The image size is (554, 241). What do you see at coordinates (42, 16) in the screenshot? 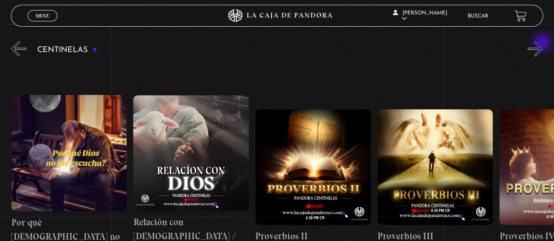
I see `span: Menu` at bounding box center [42, 16].